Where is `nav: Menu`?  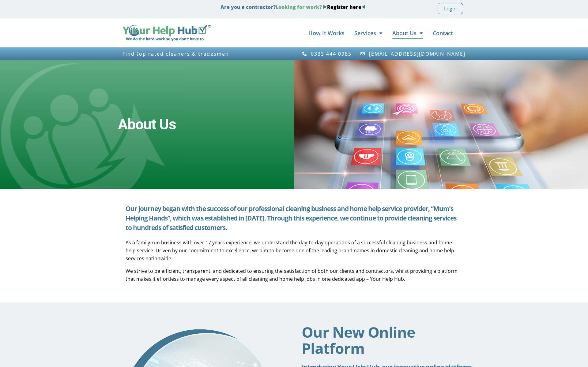 nav: Menu is located at coordinates (335, 33).